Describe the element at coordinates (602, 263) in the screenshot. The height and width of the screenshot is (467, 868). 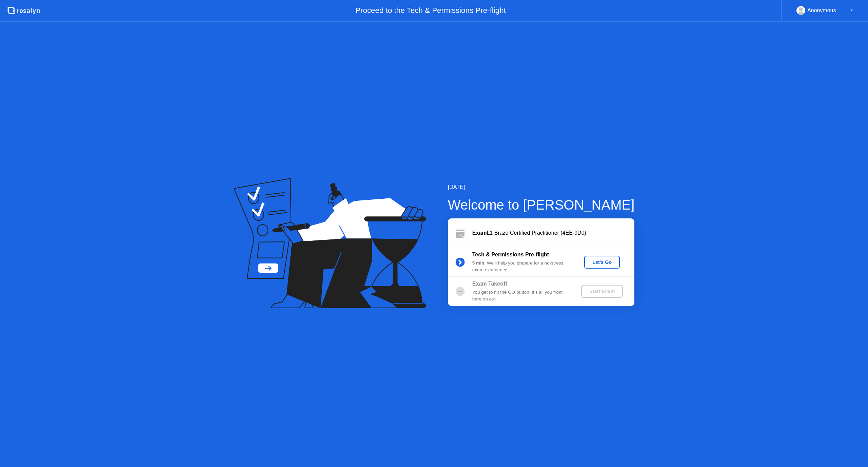
I see `button: Let's Go` at that location.